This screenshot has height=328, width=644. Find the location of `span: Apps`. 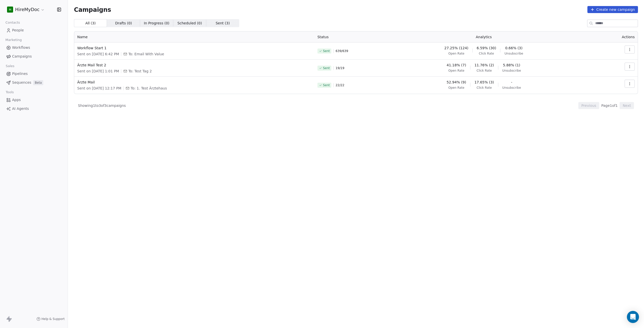

span: Apps is located at coordinates (16, 100).